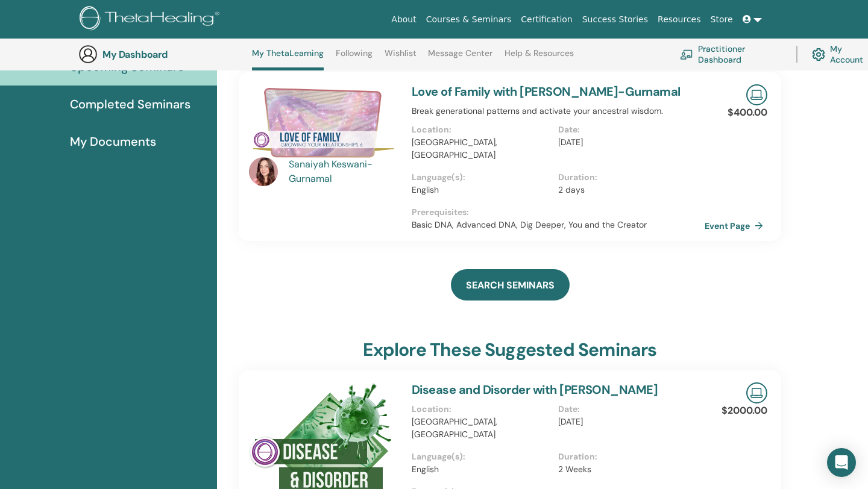 The height and width of the screenshot is (489, 868). I want to click on img: Love of Family, so click(323, 123).